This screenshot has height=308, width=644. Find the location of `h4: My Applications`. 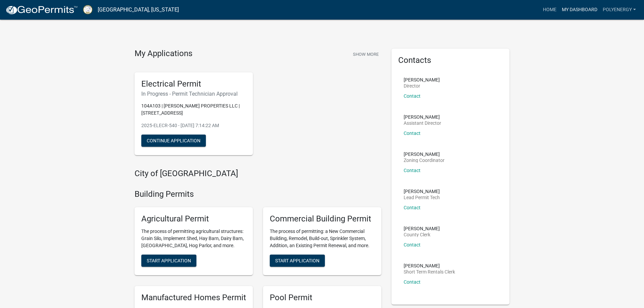

h4: My Applications is located at coordinates (163, 54).